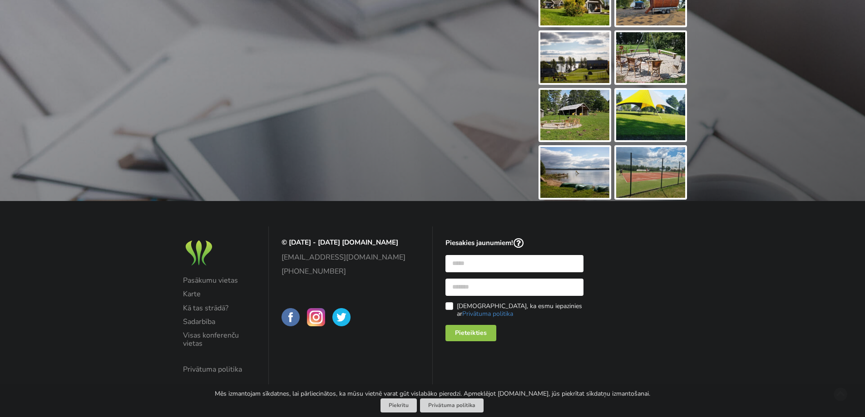  I want to click on a: Karte, so click(219, 294).